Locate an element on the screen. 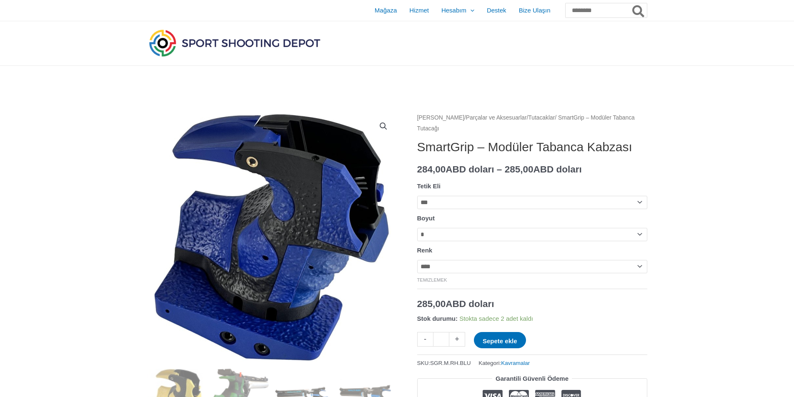 The image size is (794, 397). font: Stok durumu: is located at coordinates (438, 319).